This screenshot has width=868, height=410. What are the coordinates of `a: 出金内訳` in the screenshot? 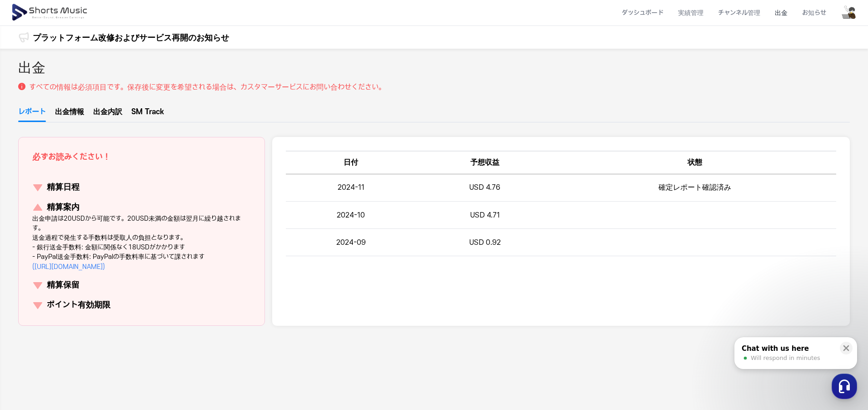 It's located at (108, 115).